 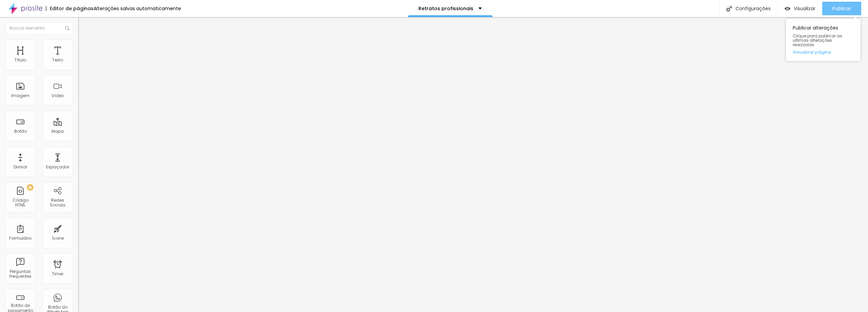 What do you see at coordinates (57, 60) in the screenshot?
I see `div: Texto` at bounding box center [57, 60].